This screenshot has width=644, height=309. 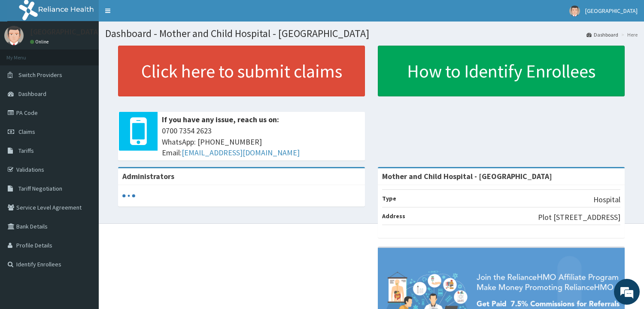 What do you see at coordinates (501, 71) in the screenshot?
I see `a: How to Identify Enrollees` at bounding box center [501, 71].